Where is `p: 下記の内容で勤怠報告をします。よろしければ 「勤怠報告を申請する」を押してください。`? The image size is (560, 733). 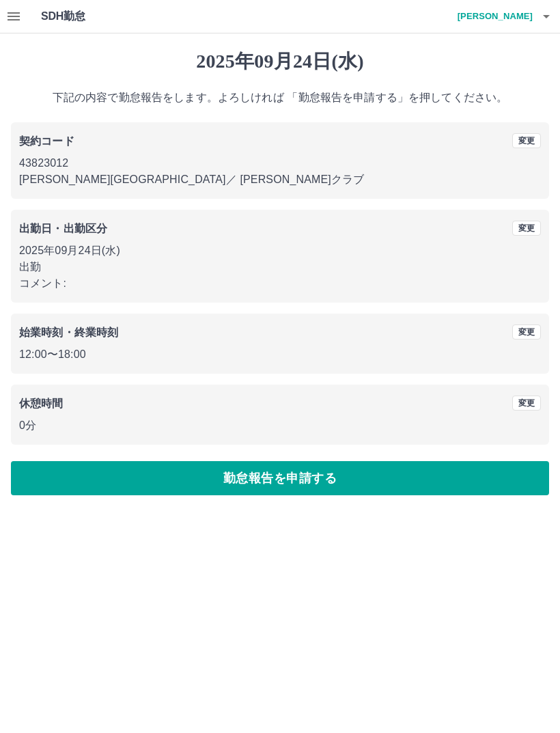
p: 下記の内容で勤怠報告をします。よろしければ 「勤怠報告を申請する」を押してください。 is located at coordinates (280, 98).